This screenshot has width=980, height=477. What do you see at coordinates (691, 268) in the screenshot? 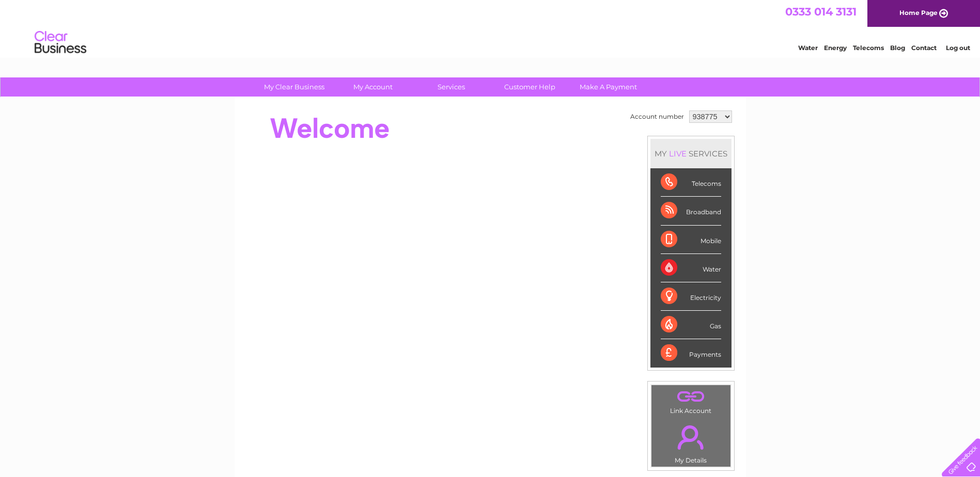
I see `div: Water` at bounding box center [691, 268].